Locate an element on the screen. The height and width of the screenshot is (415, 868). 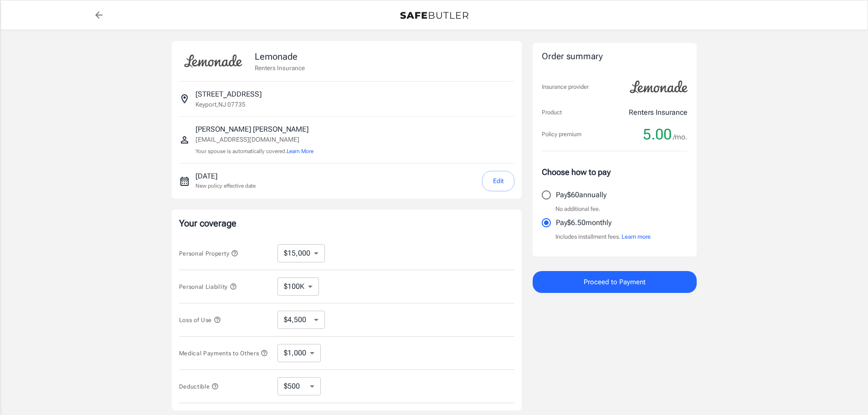
span: Proceed to Payment is located at coordinates (614, 282).